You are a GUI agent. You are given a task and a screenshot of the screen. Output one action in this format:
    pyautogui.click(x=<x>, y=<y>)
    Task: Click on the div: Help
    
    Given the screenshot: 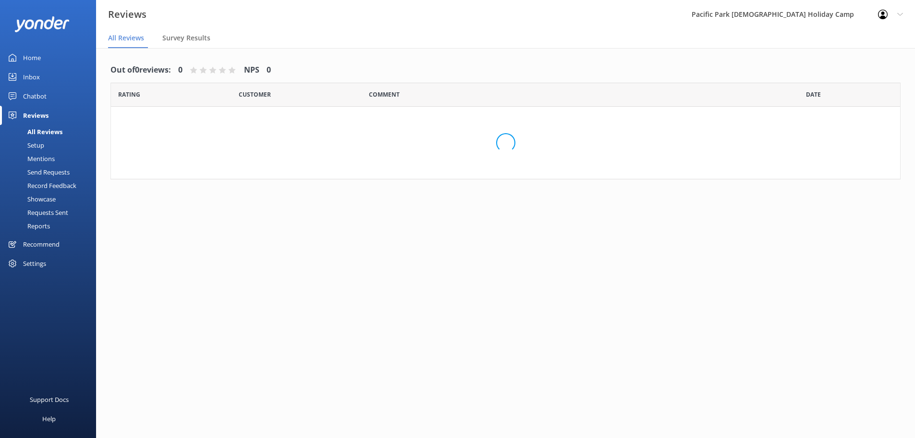 What is the action you would take?
    pyautogui.click(x=49, y=418)
    